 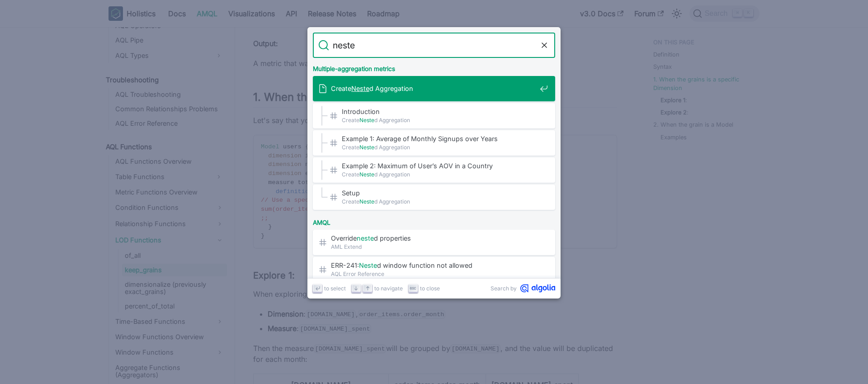 I want to click on span: Setup​, so click(x=439, y=192).